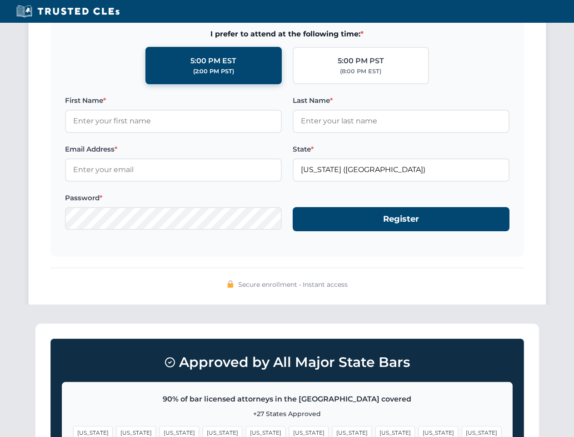 The height and width of the screenshot is (437, 574). I want to click on label: Email Address, so click(173, 149).